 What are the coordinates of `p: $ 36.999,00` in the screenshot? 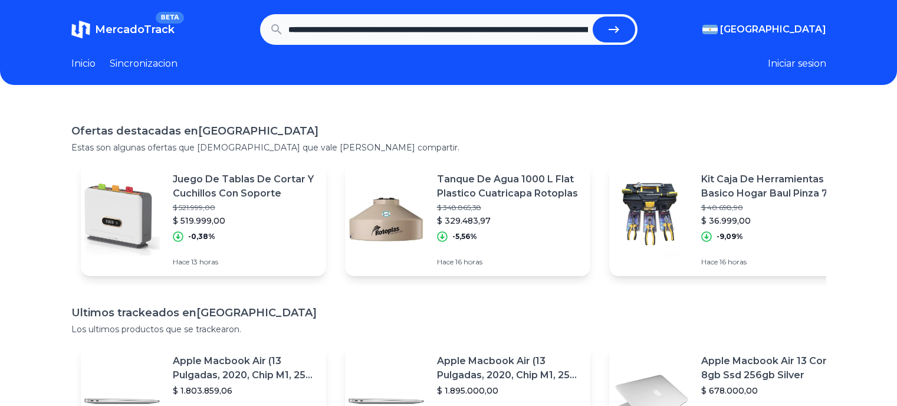 It's located at (774, 221).